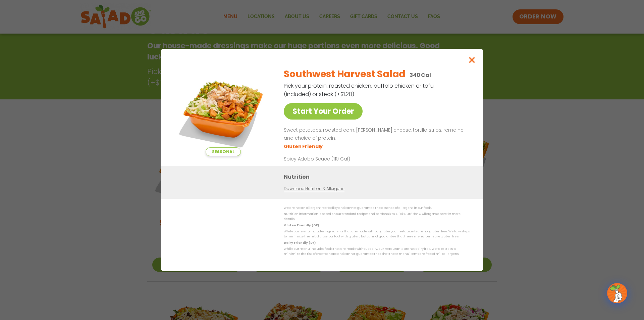 Image resolution: width=644 pixels, height=320 pixels. I want to click on img: Featured product photo for Southwest Harvest Salad, so click(223, 109).